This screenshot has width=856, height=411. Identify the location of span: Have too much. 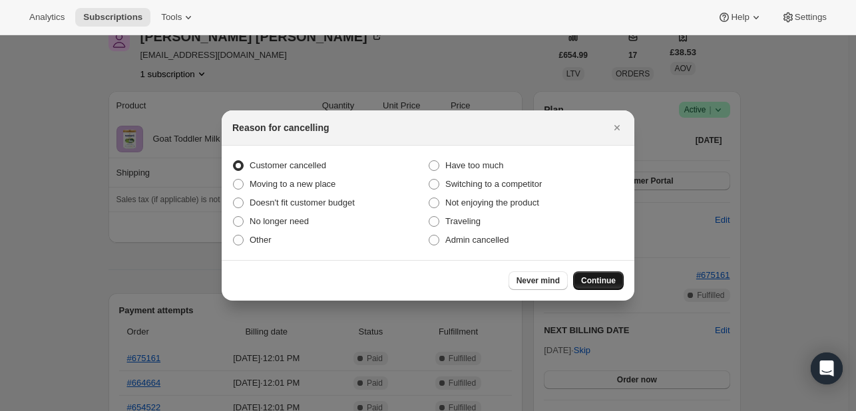
(474, 165).